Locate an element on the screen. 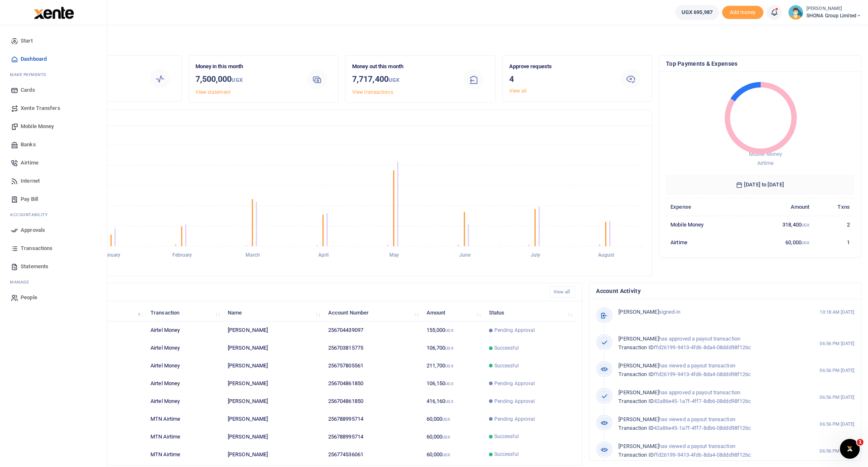  a: Mobile Money is located at coordinates (53, 126).